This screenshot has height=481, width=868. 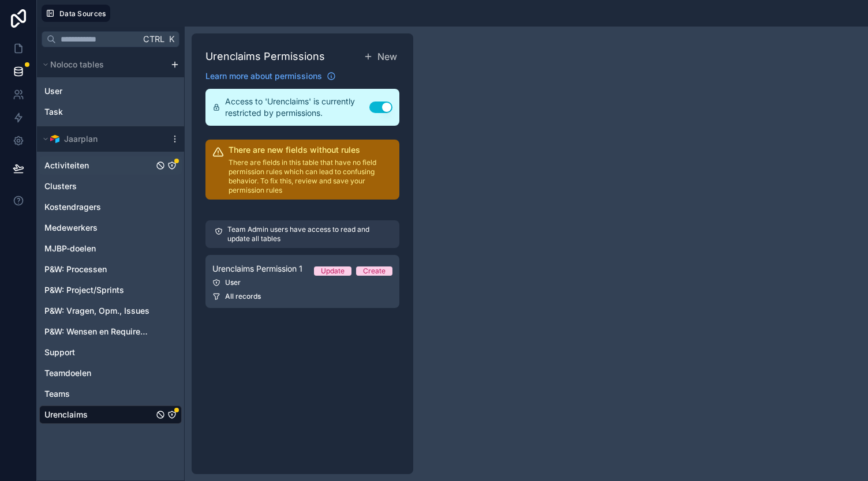 I want to click on span: Learn more about permissions, so click(x=264, y=76).